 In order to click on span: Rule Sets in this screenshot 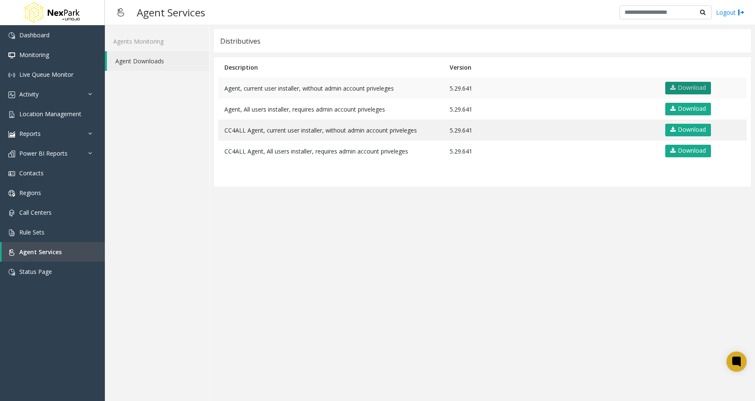, I will do `click(32, 232)`.